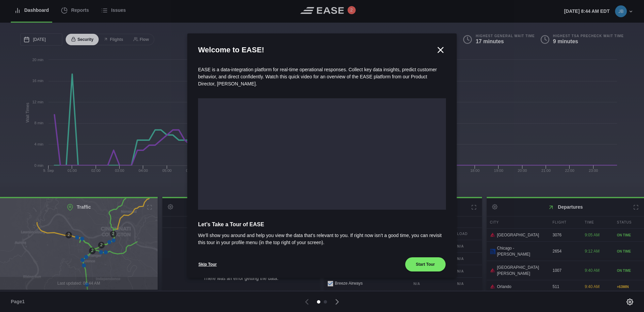  Describe the element at coordinates (316, 49) in the screenshot. I see `h2: Welcome to EASE!` at that location.